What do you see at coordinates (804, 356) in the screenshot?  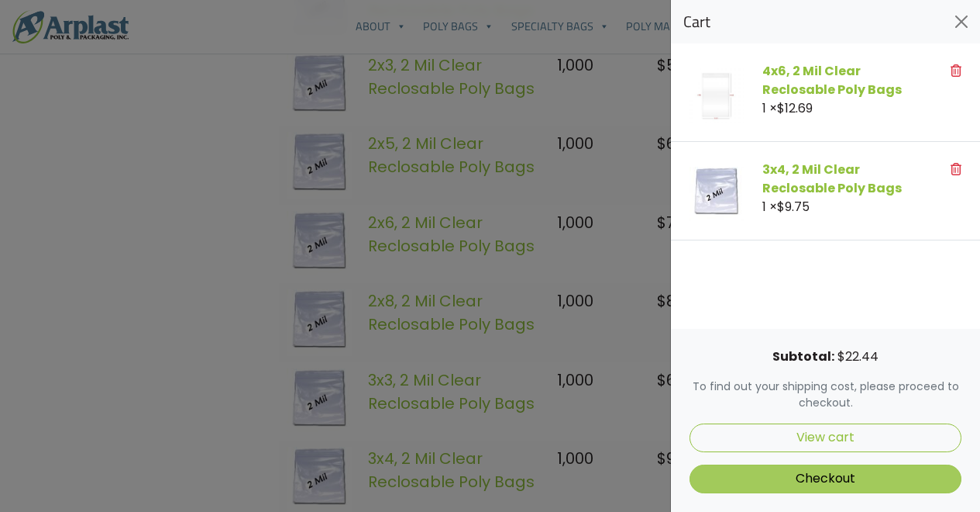 I see `strong: Subtotal:` at bounding box center [804, 356].